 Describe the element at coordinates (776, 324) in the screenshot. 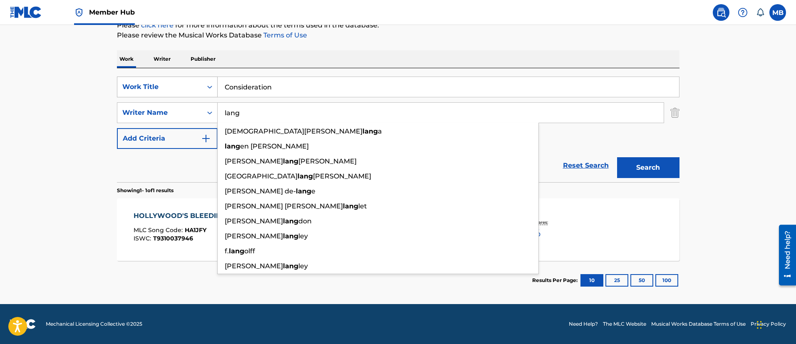

I see `div: Chat Widget` at that location.